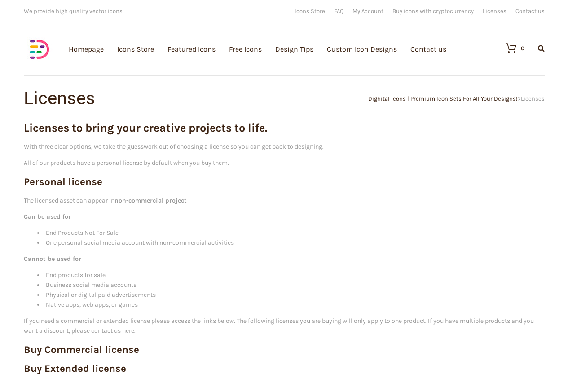  What do you see at coordinates (523, 48) in the screenshot?
I see `div: 0` at bounding box center [523, 48].